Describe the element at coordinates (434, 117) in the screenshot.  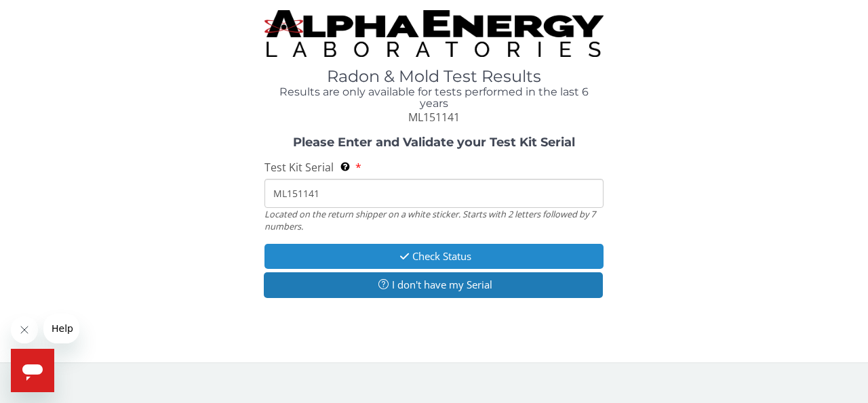
I see `span: ML151141` at that location.